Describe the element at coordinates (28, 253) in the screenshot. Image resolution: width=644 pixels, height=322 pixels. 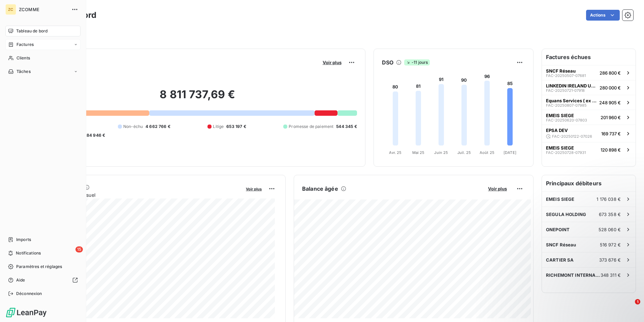
I see `span: Notifications` at that location.